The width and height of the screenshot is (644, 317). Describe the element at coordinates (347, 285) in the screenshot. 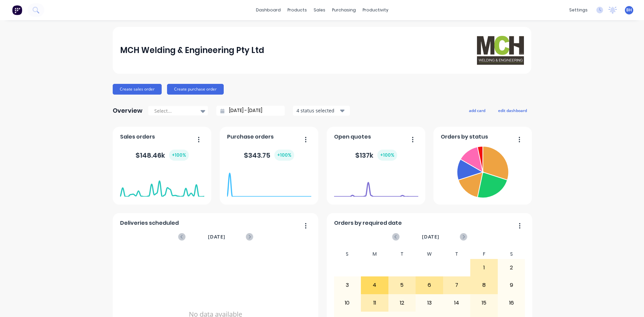

I see `div: 3` at that location.